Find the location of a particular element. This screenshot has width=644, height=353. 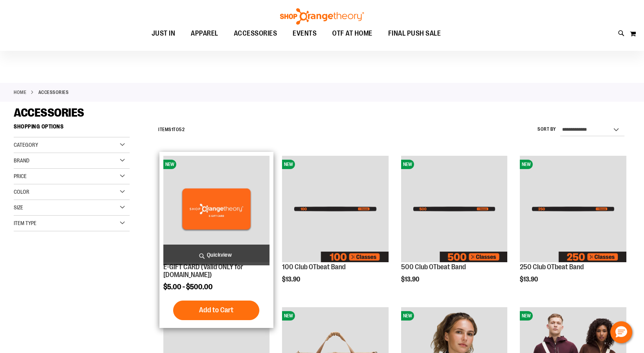

a: FINAL PUSH SALE is located at coordinates (415, 34).